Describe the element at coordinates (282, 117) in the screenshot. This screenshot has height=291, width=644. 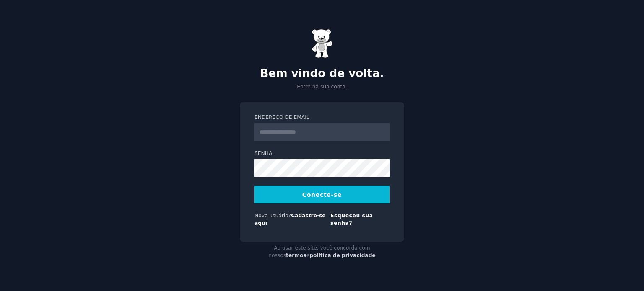
I see `font: Endereço de email` at that location.